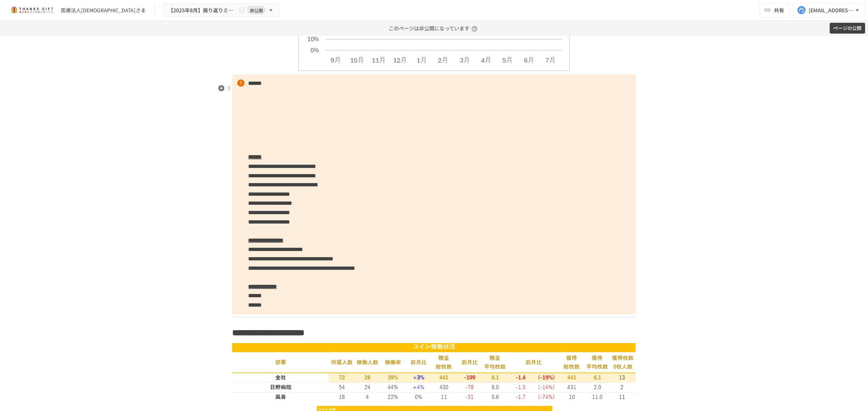 This screenshot has height=411, width=868. What do you see at coordinates (256, 10) in the screenshot?
I see `span: 非公開` at bounding box center [256, 10].